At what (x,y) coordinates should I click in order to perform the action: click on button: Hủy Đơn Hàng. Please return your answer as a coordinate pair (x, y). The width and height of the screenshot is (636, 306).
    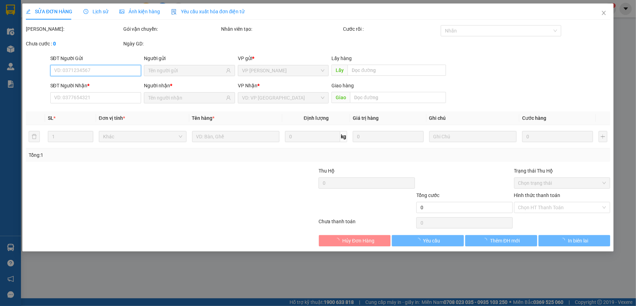
    Looking at the image, I should click on (355, 241).